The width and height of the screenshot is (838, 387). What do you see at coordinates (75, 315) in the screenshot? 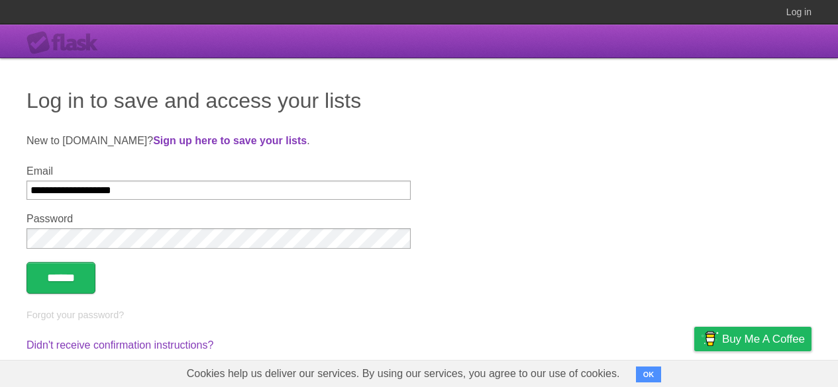
I see `a: Forgot your password?` at bounding box center [75, 315].